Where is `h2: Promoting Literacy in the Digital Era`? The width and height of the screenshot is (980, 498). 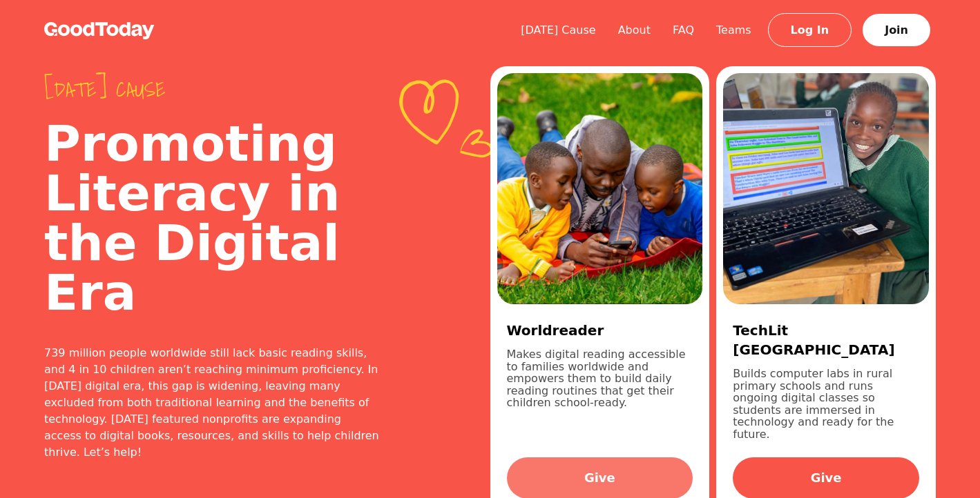 h2: Promoting Literacy in the Digital Era is located at coordinates (212, 218).